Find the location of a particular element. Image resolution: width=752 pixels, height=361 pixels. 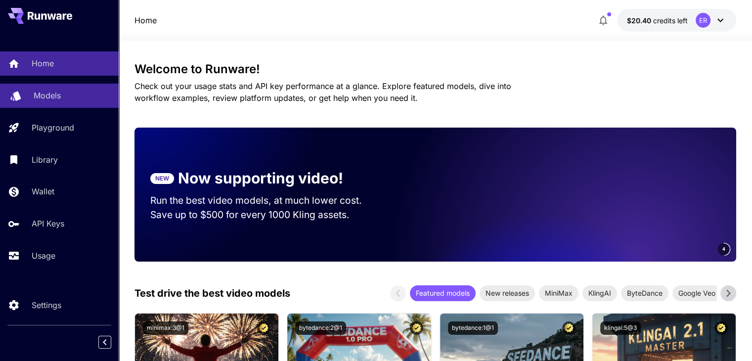

span: Google Veo is located at coordinates (697, 293).